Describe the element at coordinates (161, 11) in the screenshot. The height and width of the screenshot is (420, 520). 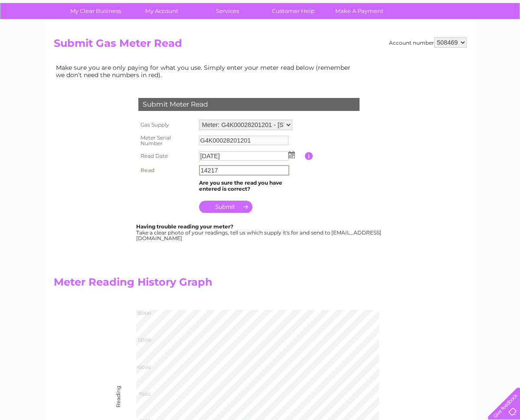
I see `a: My Account` at that location.